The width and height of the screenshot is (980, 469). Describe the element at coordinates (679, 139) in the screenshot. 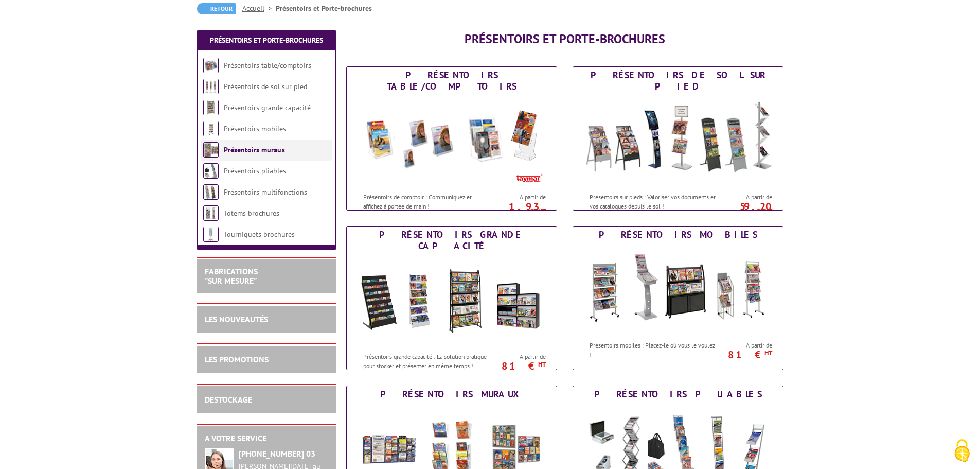

I see `a: Présentoirs de sol sur pied Présentoirs de sol sur pied Présentoirs sur pieds : Valoriser vos doc...` at that location.